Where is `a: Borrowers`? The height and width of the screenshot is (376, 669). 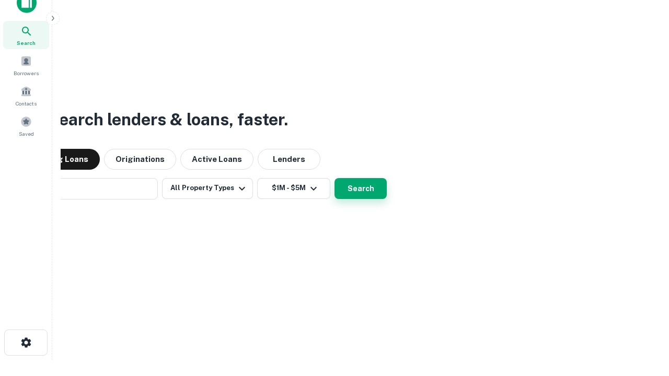 a: Borrowers is located at coordinates (26, 65).